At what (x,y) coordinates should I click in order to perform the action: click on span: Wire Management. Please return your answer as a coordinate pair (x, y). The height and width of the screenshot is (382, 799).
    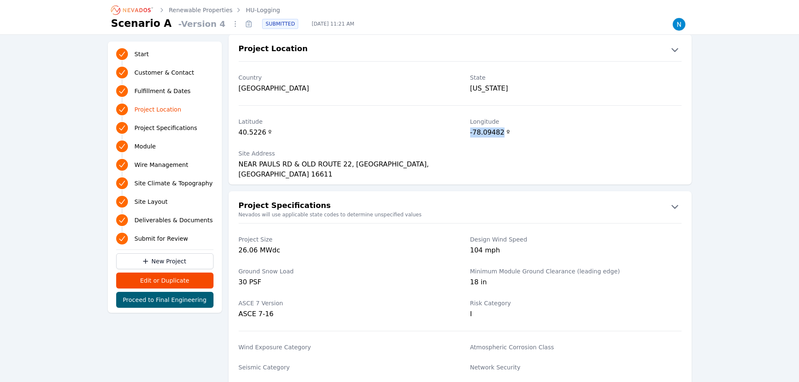
    Looking at the image, I should click on (161, 165).